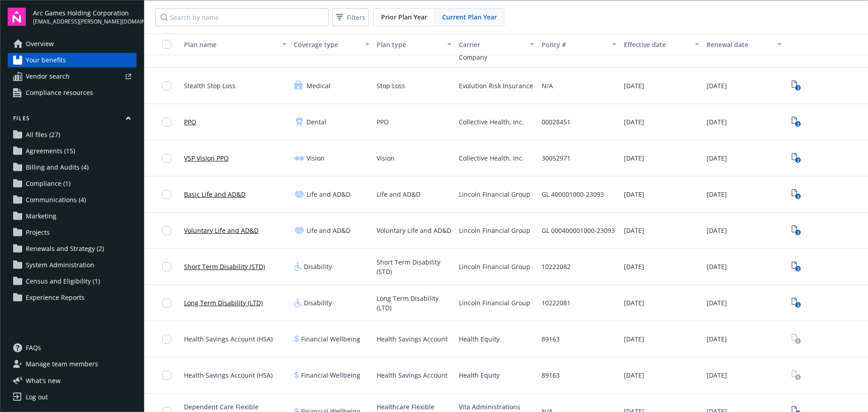 This screenshot has width=868, height=412. What do you see at coordinates (72, 216) in the screenshot?
I see `a: Marketing` at bounding box center [72, 216].